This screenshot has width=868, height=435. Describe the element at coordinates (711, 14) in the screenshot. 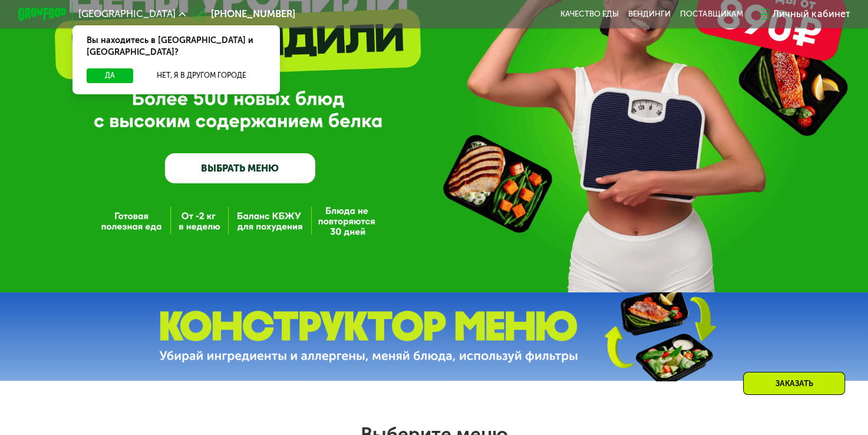

I see `div: поставщикам` at that location.